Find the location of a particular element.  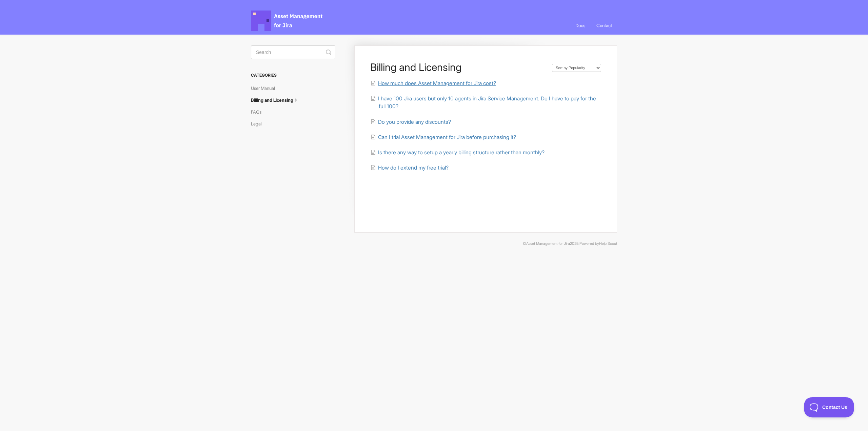

a: I have 100 Jira users but only 10 agents in Jira Service Management. Do I have to pay for the ful... is located at coordinates (483, 102).